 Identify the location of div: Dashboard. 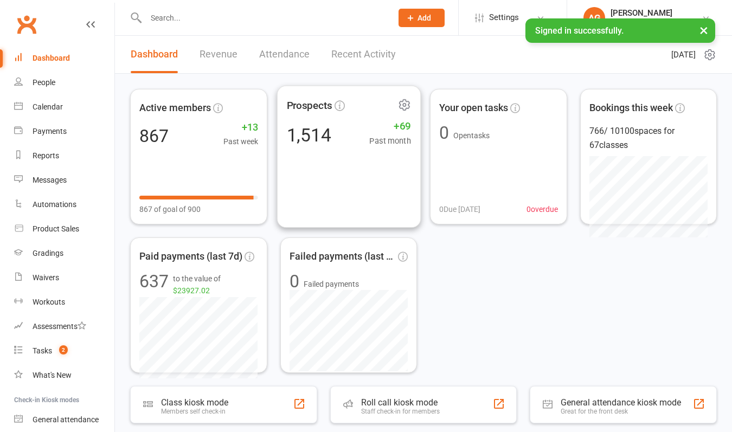
(51, 58).